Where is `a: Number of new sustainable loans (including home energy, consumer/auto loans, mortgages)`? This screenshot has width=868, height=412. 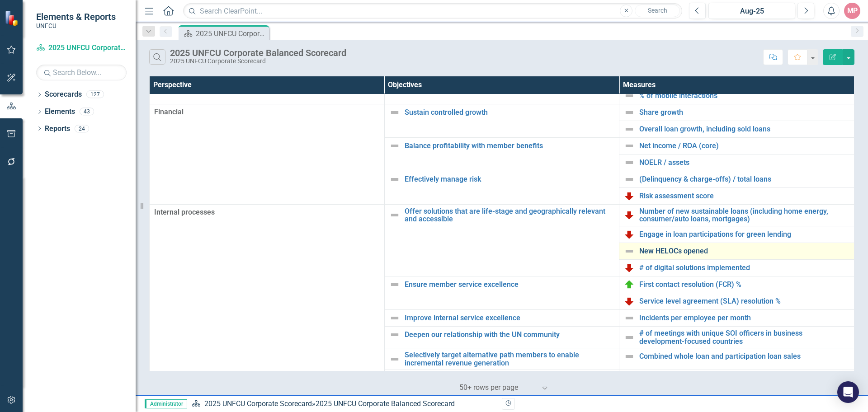 a: Number of new sustainable loans (including home energy, consumer/auto loans, mortgages) is located at coordinates (744, 214).